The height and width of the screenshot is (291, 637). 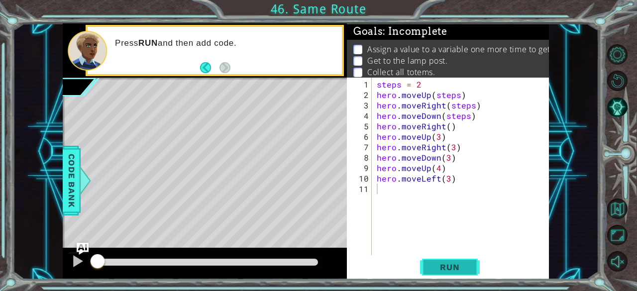 I want to click on div: 1, so click(x=360, y=84).